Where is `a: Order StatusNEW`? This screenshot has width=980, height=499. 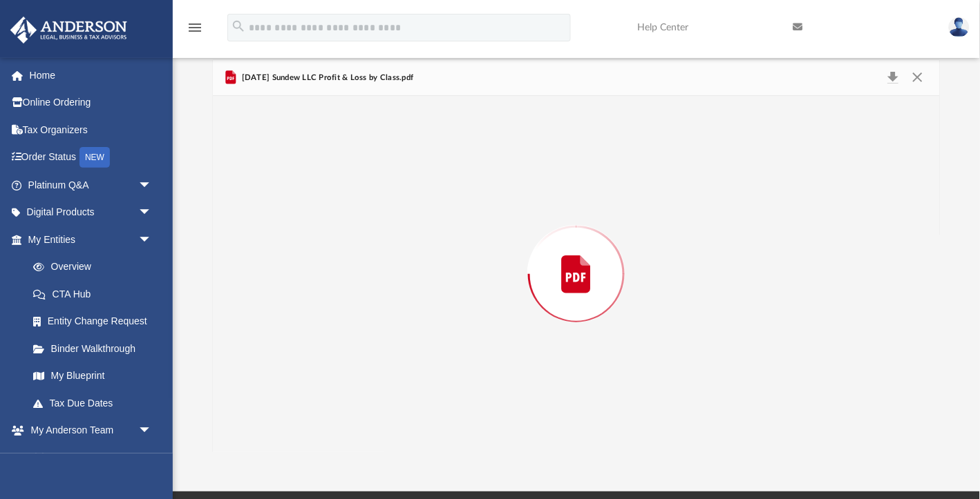
a: Order StatusNEW is located at coordinates (91, 158).